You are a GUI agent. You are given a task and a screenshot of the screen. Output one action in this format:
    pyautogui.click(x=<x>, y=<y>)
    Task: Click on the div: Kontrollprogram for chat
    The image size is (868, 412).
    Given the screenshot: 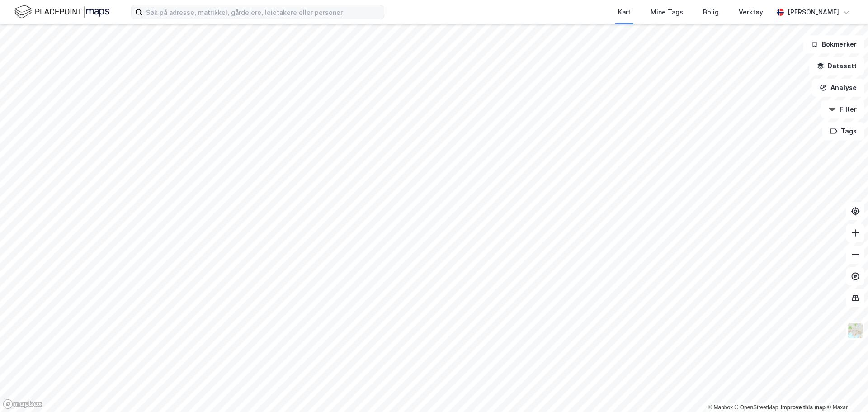 What is the action you would take?
    pyautogui.click(x=845, y=391)
    